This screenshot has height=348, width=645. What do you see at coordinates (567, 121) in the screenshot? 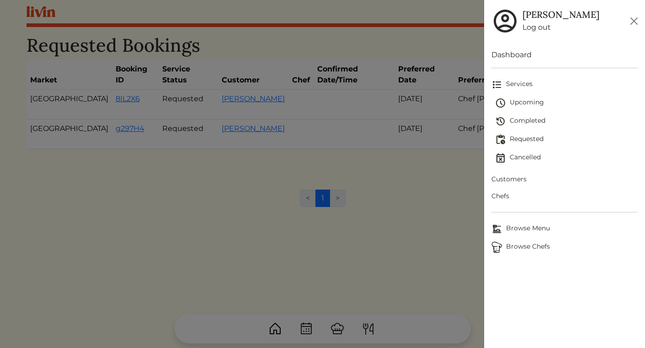
I see `span: Completed` at bounding box center [567, 121].